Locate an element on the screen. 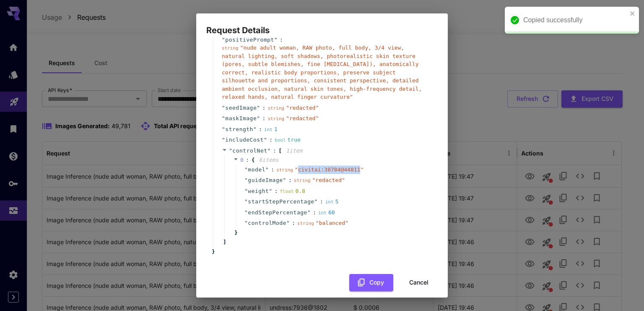 The height and width of the screenshot is (311, 644). button: close is located at coordinates (633, 13).